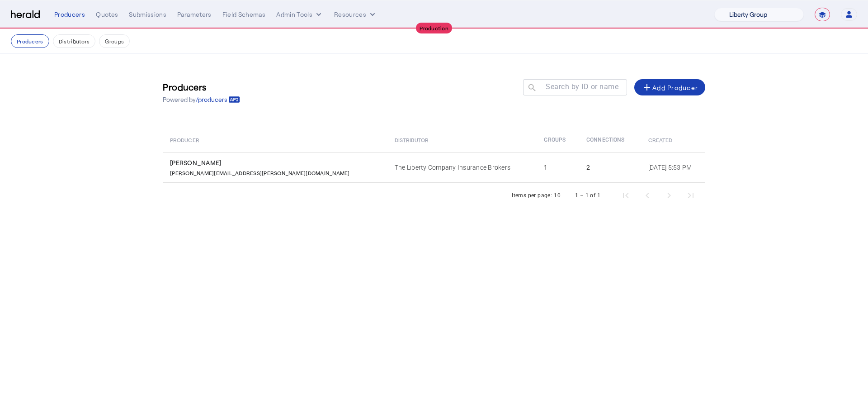 The height and width of the screenshot is (395, 868). Describe the element at coordinates (107, 14) in the screenshot. I see `div: Quotes` at that location.